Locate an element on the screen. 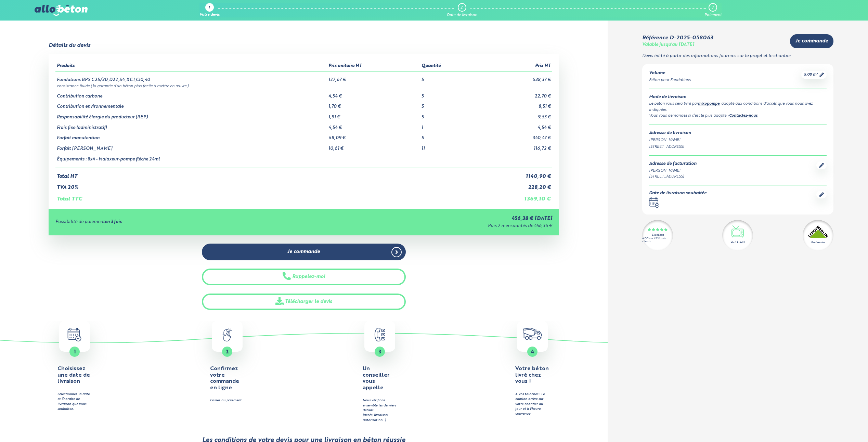 The width and height of the screenshot is (868, 442). div: 4.7/5 sur 2300 avis clients is located at coordinates (658, 240).